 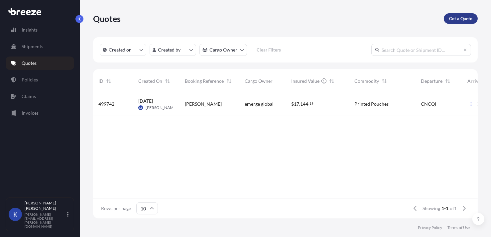 What do you see at coordinates (430, 228) in the screenshot?
I see `p: Privacy Policy` at bounding box center [430, 228].